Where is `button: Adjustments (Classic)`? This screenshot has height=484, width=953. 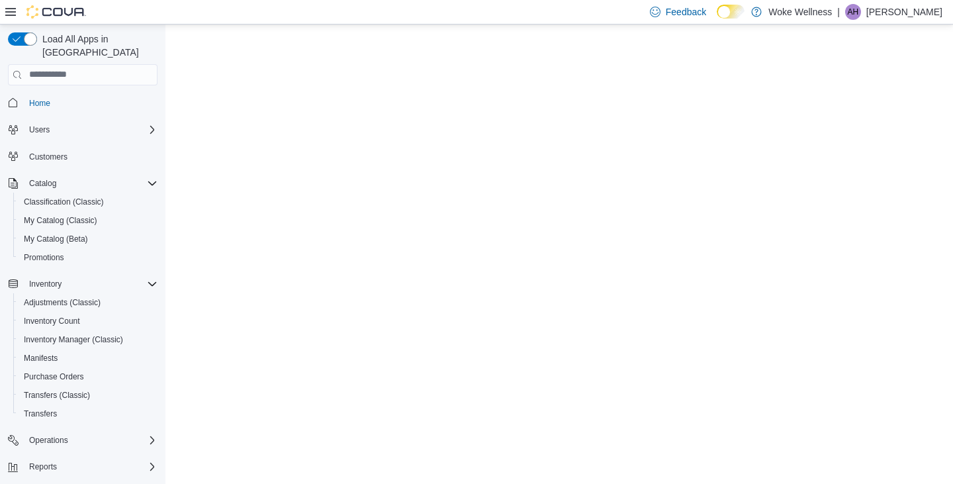
button: Adjustments (Classic) is located at coordinates (88, 303).